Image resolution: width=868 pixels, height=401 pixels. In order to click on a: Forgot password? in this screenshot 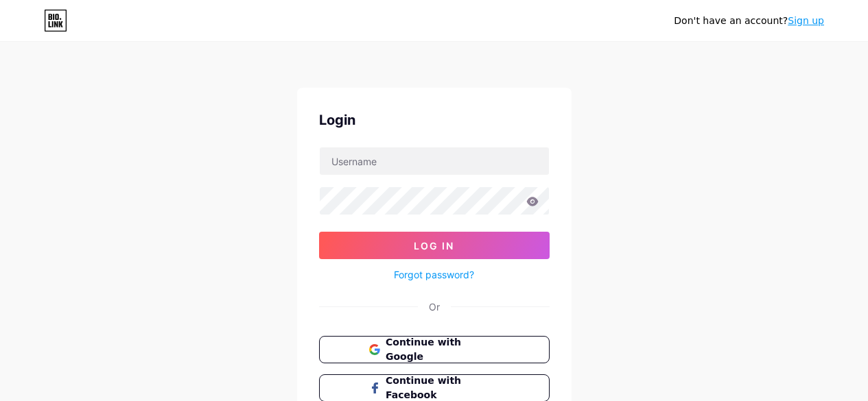, I will do `click(434, 274)`.